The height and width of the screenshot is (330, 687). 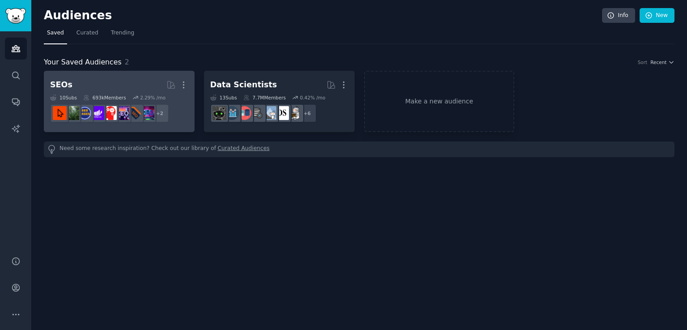 I want to click on h2: Audiences, so click(x=323, y=16).